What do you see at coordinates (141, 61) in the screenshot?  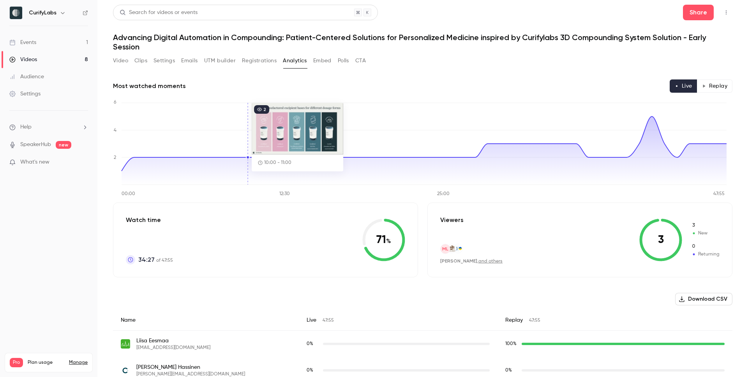 I see `button: Clips` at bounding box center [141, 61].